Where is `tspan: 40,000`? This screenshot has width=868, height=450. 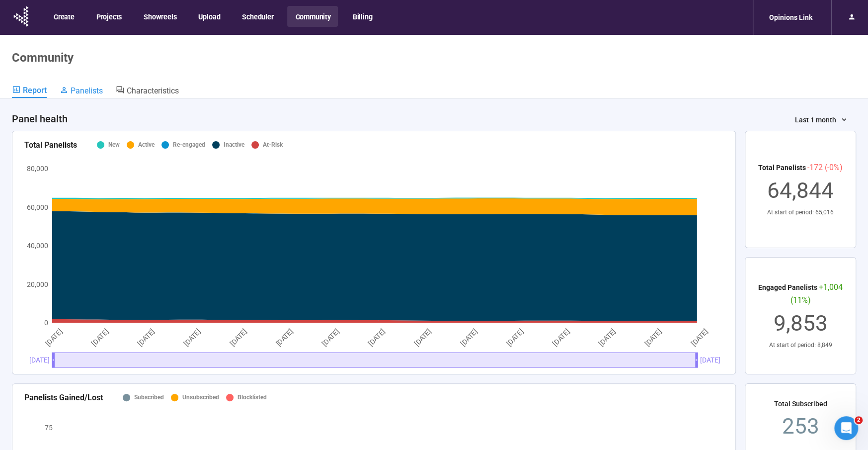 tspan: 40,000 is located at coordinates (37, 245).